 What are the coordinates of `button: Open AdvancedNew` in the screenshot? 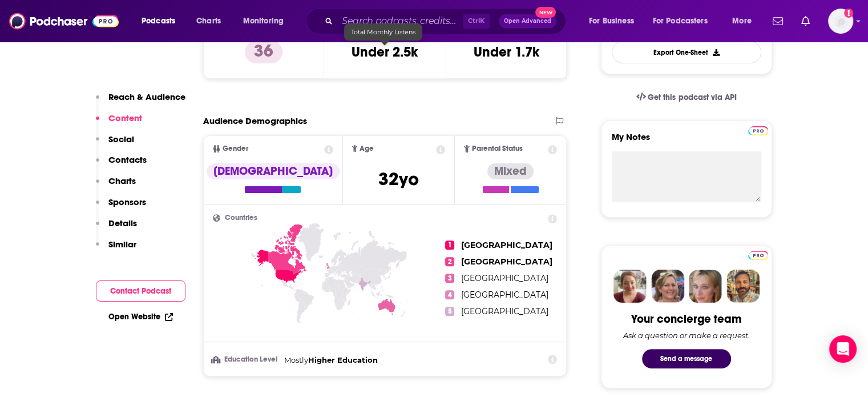 It's located at (527, 21).